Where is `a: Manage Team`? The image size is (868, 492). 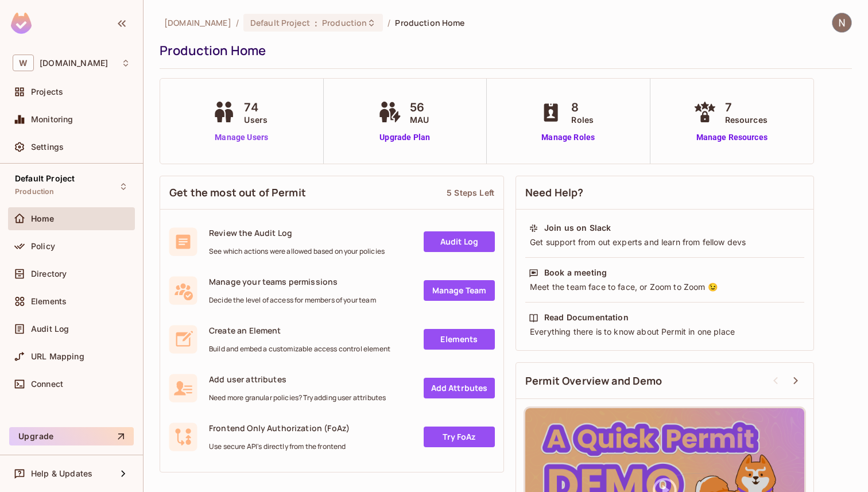 a: Manage Team is located at coordinates (460, 290).